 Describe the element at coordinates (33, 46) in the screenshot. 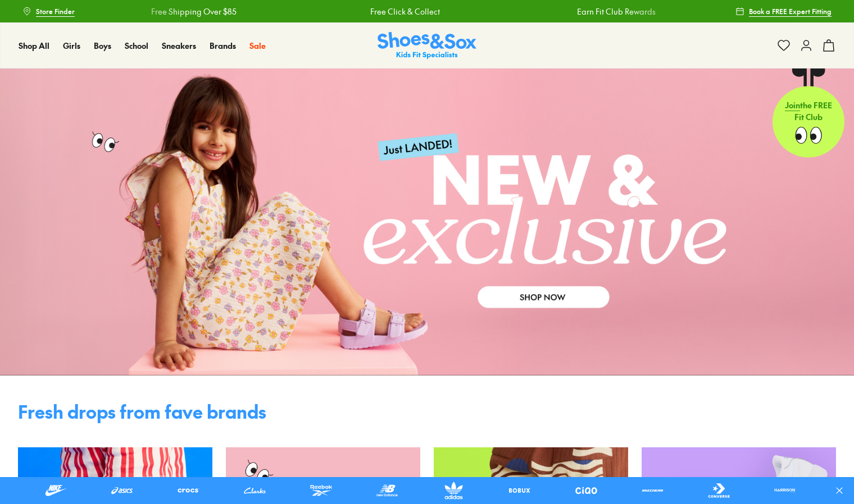

I see `a: Shop All` at that location.